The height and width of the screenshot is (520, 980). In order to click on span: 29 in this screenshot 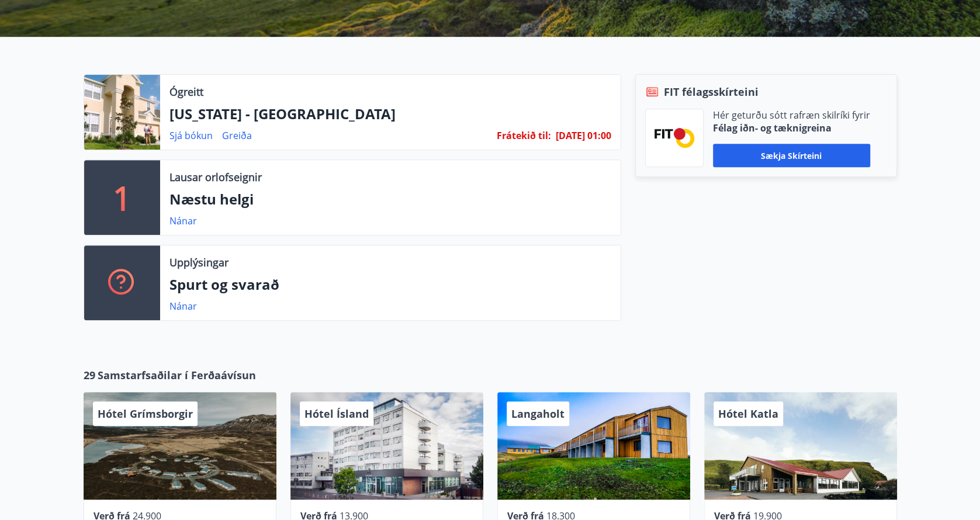, I will do `click(90, 375)`.